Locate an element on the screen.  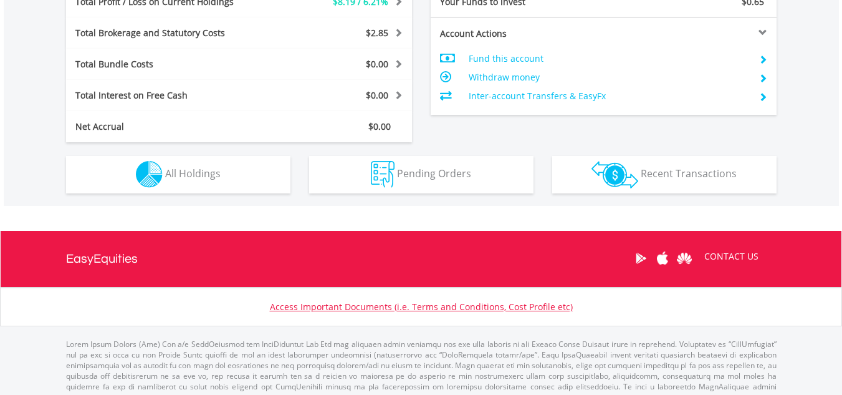
a: CONTACT US is located at coordinates (731, 256).